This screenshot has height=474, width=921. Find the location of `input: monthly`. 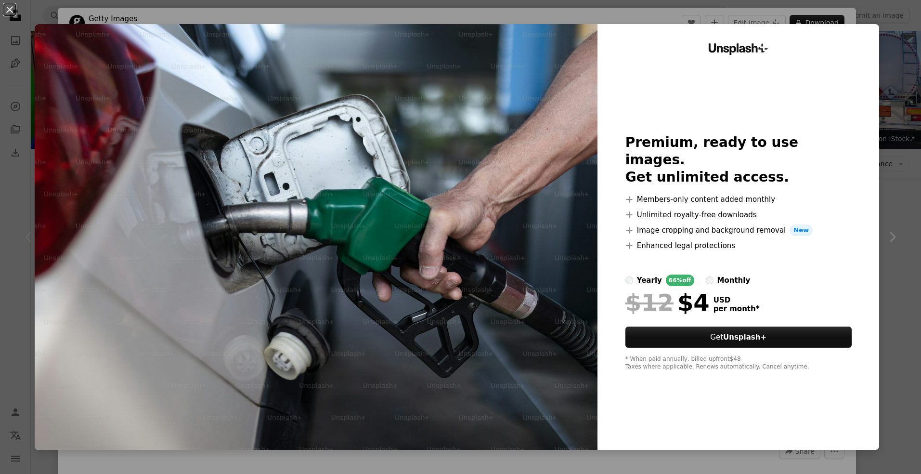

input: monthly is located at coordinates (709, 280).